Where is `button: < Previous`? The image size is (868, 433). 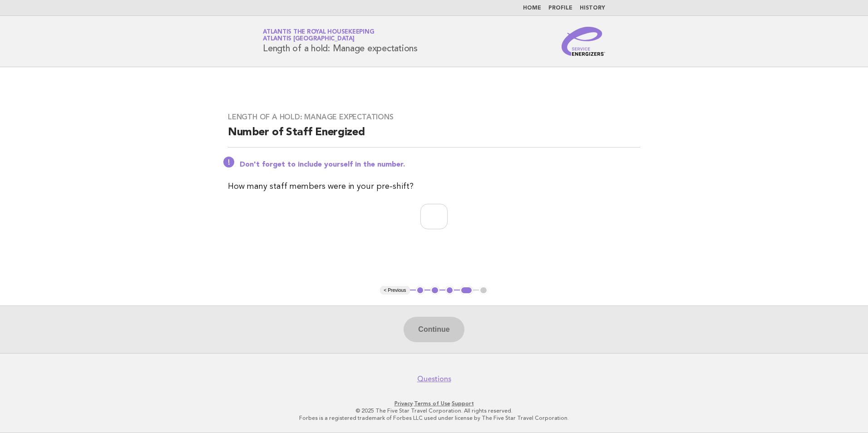
button: < Previous is located at coordinates (395, 290).